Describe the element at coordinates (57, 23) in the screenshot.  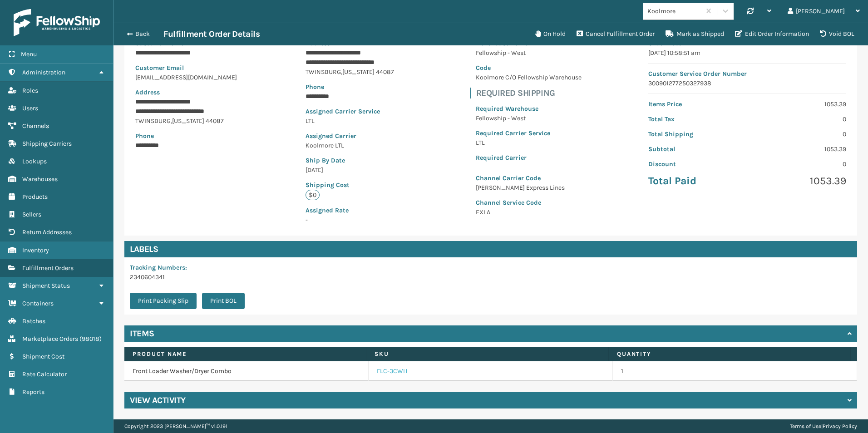
I see `img: logo` at that location.